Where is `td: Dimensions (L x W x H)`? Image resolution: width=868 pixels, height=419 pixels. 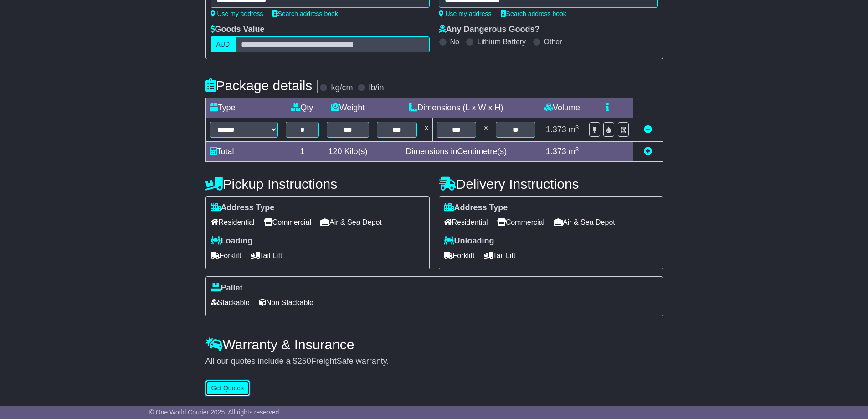
td: Dimensions (L x W x H) is located at coordinates (456, 108).